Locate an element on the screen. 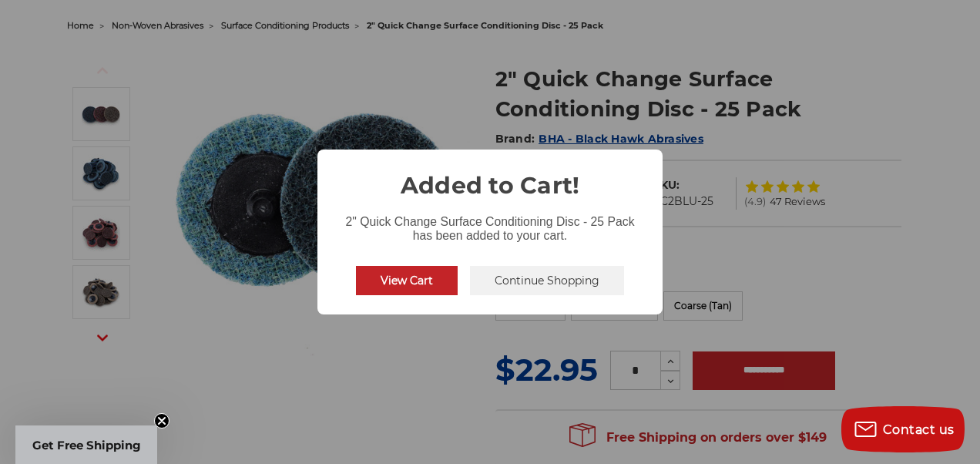 This screenshot has height=464, width=980. div: 2" Quick Change Surface Conditioning Disc - 25 Pack has been added to your cart. is located at coordinates (490, 224).